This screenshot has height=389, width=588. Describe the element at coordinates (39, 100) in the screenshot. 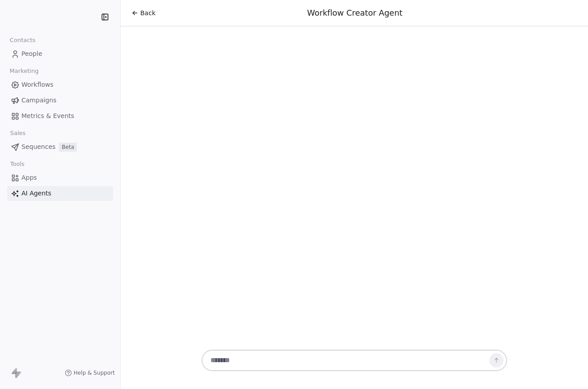

I see `span: Campaigns` at that location.